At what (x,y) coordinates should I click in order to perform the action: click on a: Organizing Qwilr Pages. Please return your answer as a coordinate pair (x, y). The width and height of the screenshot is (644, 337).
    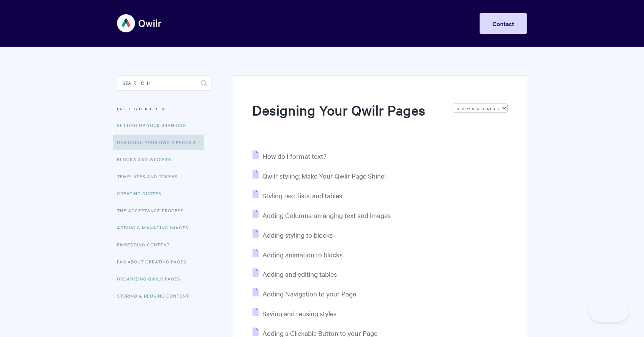
    Looking at the image, I should click on (152, 279).